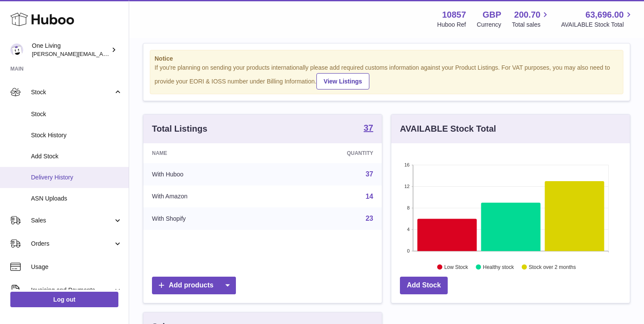 The width and height of the screenshot is (644, 324). Describe the element at coordinates (407, 165) in the screenshot. I see `text: 16` at that location.